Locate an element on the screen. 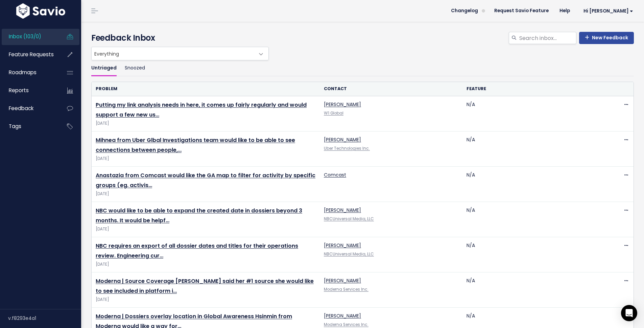 This screenshot has width=644, height=328. a: Inbox (103/0) is located at coordinates (28, 36).